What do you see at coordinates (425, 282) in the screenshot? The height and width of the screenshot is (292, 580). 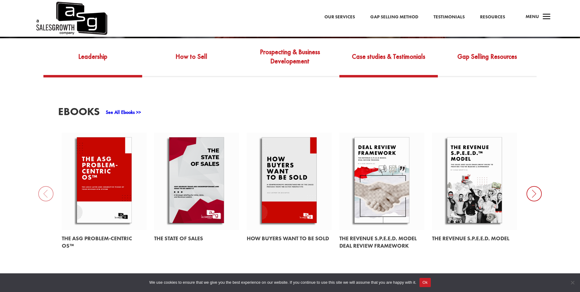 I see `button: Ok` at bounding box center [425, 282].